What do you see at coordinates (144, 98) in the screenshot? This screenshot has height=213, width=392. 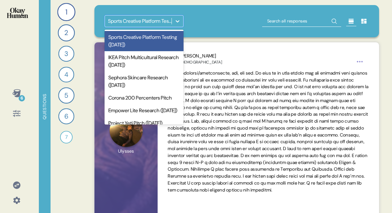 I see `div: Corona 200 Percenters Pitch` at bounding box center [144, 98].